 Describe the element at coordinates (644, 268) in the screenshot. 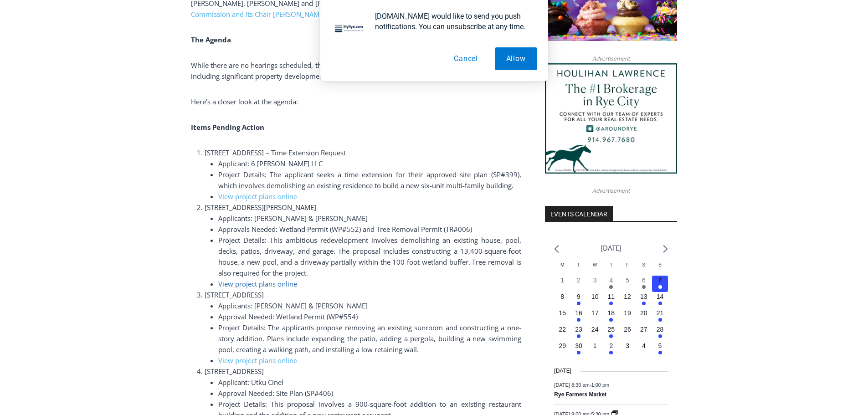

I see `div: Saturday` at that location.